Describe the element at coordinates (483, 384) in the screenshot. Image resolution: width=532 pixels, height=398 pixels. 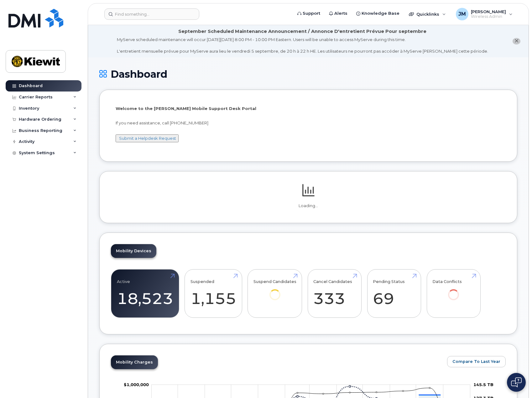
I see `tspan: 145.5 TB` at that location.